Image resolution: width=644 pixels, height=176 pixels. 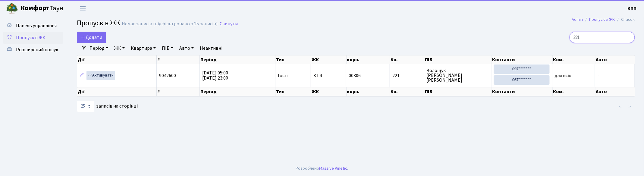 What do you see at coordinates (37, 50) in the screenshot?
I see `span: Розширений пошук` at bounding box center [37, 50].